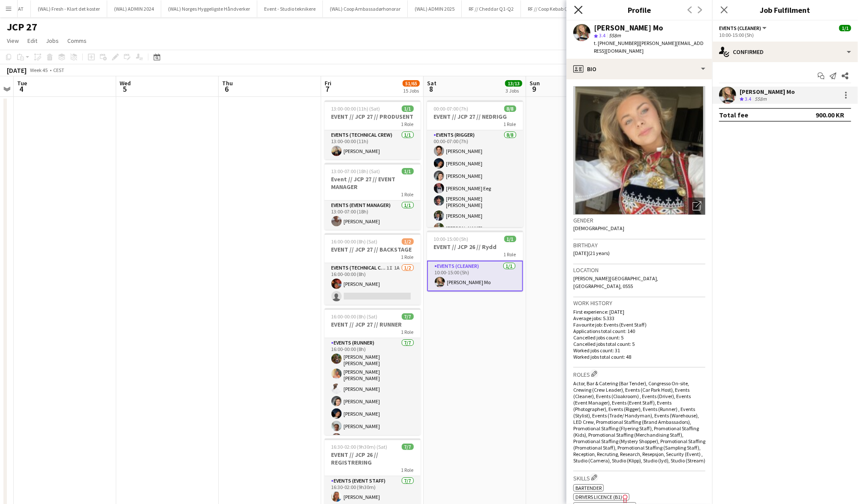  Describe the element at coordinates (411, 83) in the screenshot. I see `span: 51/65` at that location.